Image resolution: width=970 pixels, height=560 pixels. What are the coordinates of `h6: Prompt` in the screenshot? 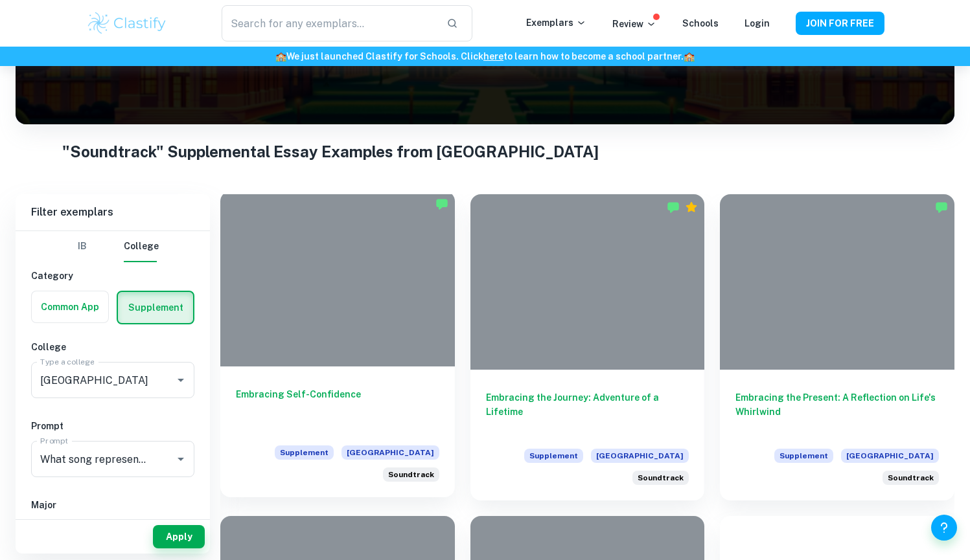 It's located at (113, 426).